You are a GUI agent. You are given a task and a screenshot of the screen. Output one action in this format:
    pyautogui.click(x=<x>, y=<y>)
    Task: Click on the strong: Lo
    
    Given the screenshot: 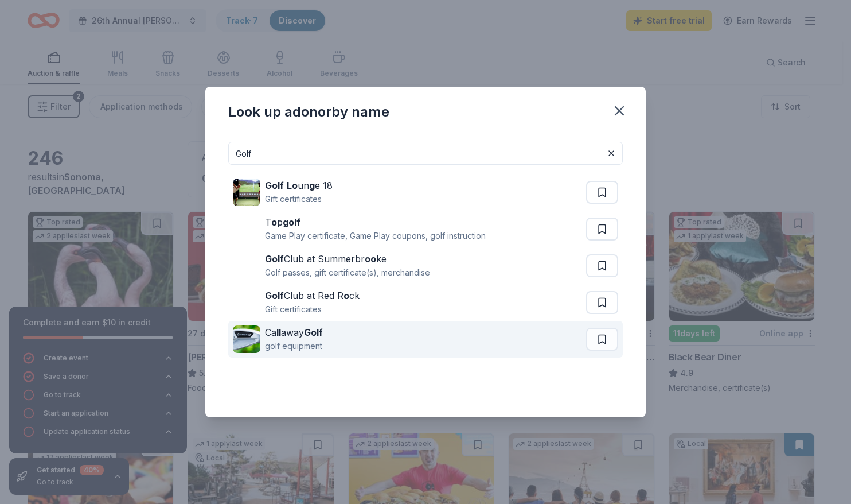 What is the action you would take?
    pyautogui.click(x=292, y=185)
    